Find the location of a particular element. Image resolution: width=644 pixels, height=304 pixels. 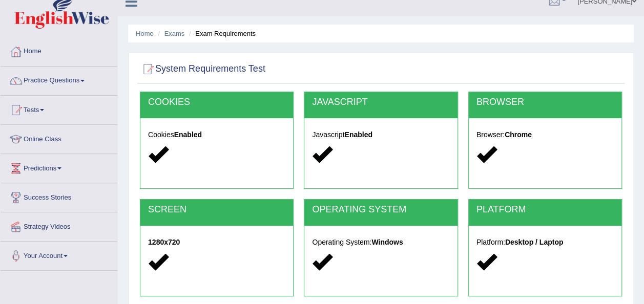

h2: PLATFORM is located at coordinates (545, 210).